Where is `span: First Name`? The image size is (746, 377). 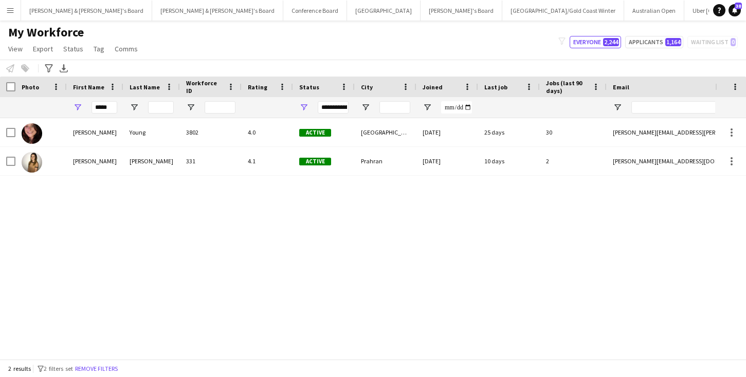
span: First Name is located at coordinates (88, 87).